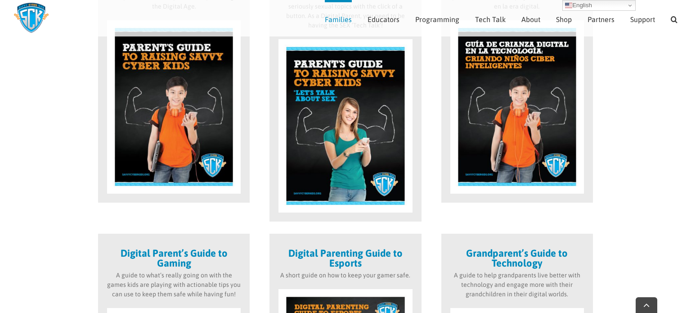 This screenshot has height=313, width=691. What do you see at coordinates (564, 19) in the screenshot?
I see `span: Shop` at bounding box center [564, 19].